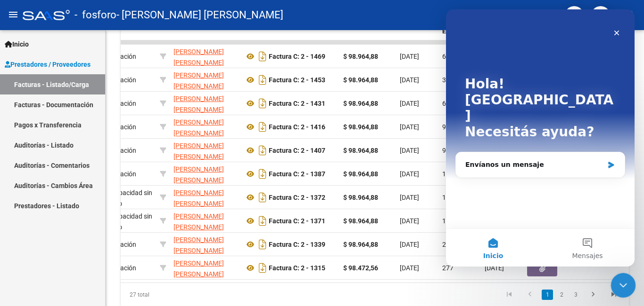 This screenshot has height=306, width=644. I want to click on strong: Factura C: 2 - 1431, so click(297, 104).